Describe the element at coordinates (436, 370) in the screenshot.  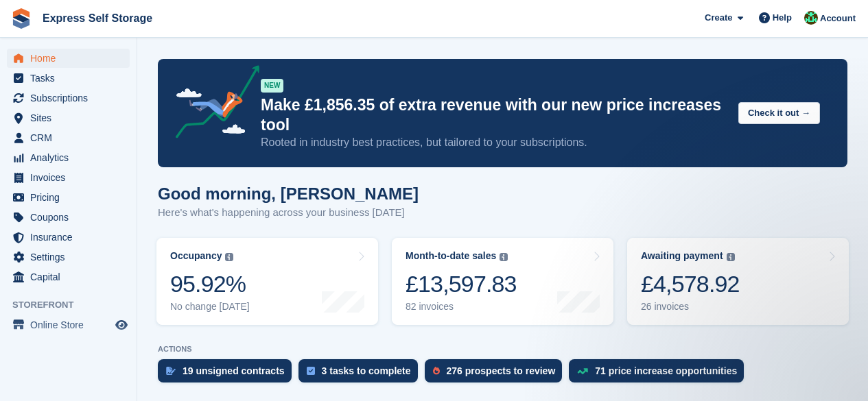
I see `img: prospect-51fa495bee0391a8d652442698ab0144808aea92771e9ea1ae160a38d050c398.svg` at that location.